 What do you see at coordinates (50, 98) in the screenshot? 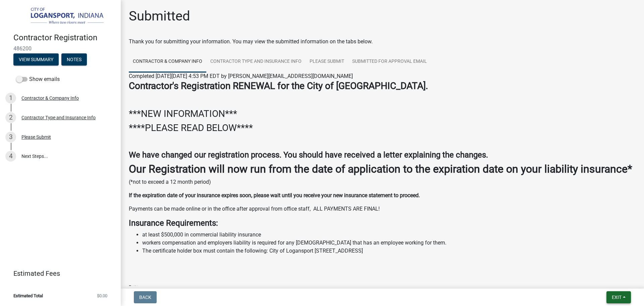
I see `div: Contractor & Company Info` at bounding box center [50, 98].